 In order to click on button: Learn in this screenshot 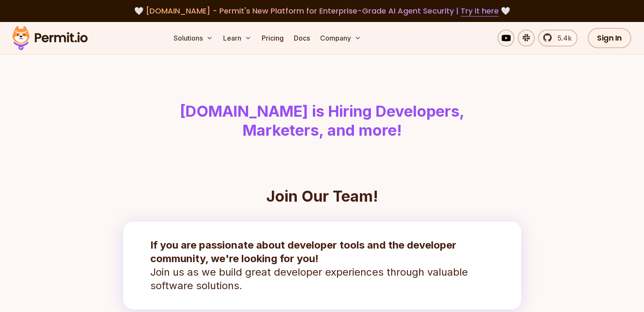, I will do `click(238, 38)`.